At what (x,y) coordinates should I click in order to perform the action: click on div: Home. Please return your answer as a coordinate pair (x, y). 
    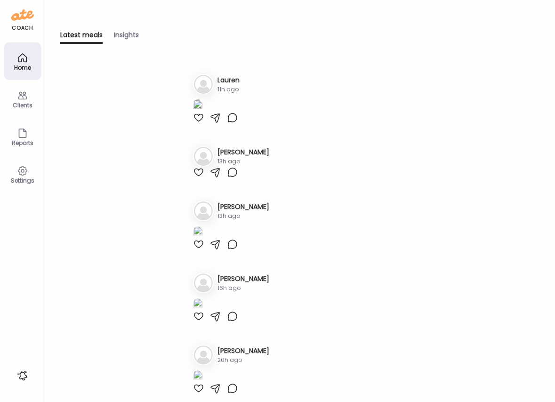
    Looking at the image, I should click on (23, 67).